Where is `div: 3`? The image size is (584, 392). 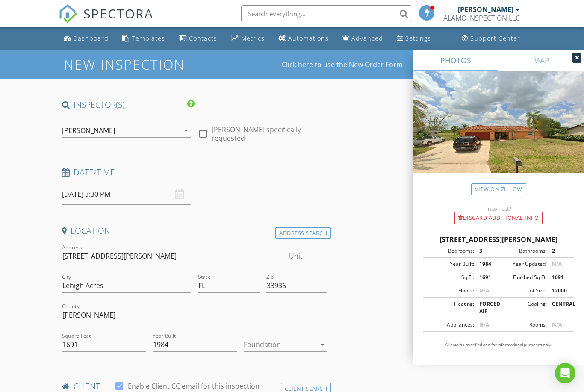
div: 3 is located at coordinates (486, 251).